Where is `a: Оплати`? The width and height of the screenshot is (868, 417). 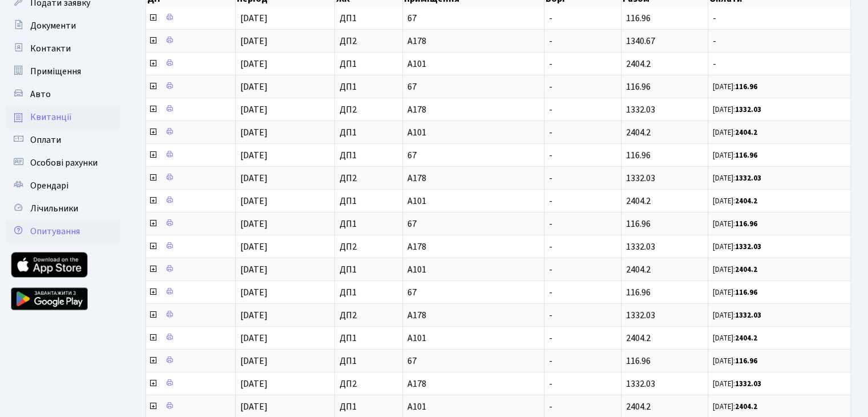
a: Оплати is located at coordinates (63, 140).